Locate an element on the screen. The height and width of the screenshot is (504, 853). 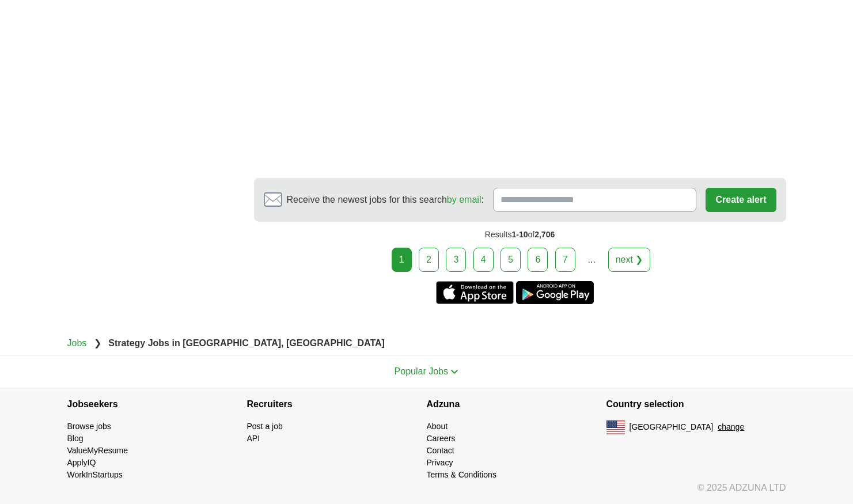
button: Create alert is located at coordinates (741, 200).